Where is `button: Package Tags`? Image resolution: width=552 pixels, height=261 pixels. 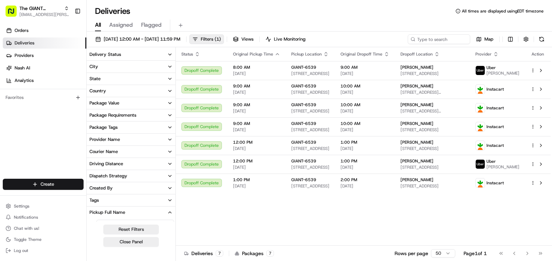
button: Package Tags is located at coordinates (131, 127).